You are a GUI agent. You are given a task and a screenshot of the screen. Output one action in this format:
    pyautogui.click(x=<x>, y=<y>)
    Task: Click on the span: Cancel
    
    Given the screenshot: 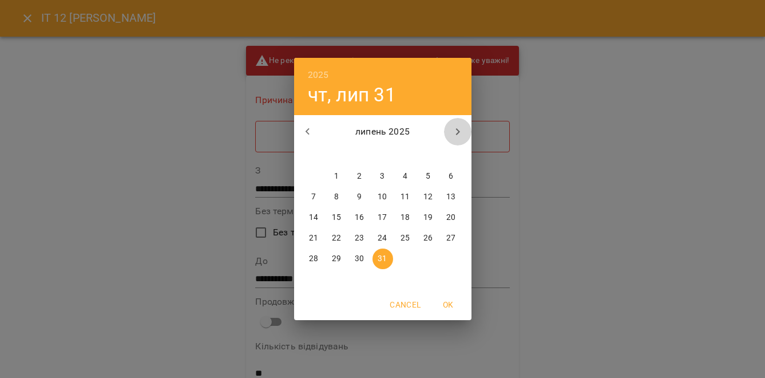 What is the action you would take?
    pyautogui.click(x=405, y=305)
    